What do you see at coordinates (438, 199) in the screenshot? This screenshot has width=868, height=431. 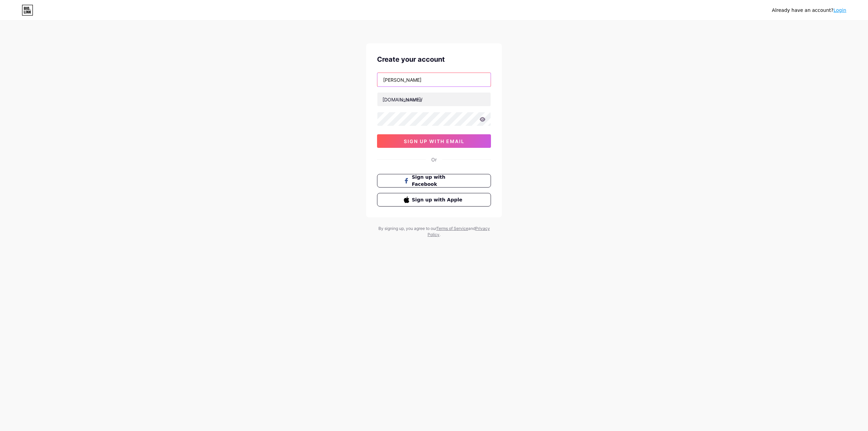 I see `span: Sign up with Apple` at bounding box center [438, 199].